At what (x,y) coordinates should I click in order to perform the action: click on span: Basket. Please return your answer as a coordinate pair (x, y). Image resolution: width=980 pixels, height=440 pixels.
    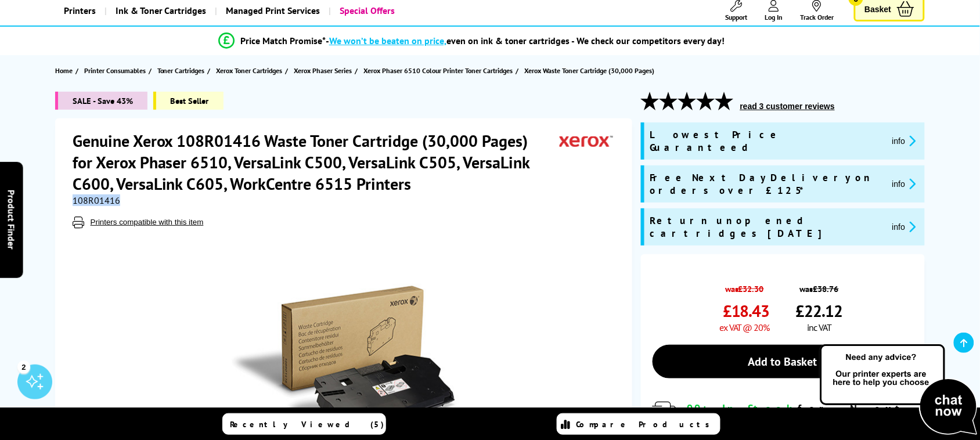
    Looking at the image, I should click on (878, 9).